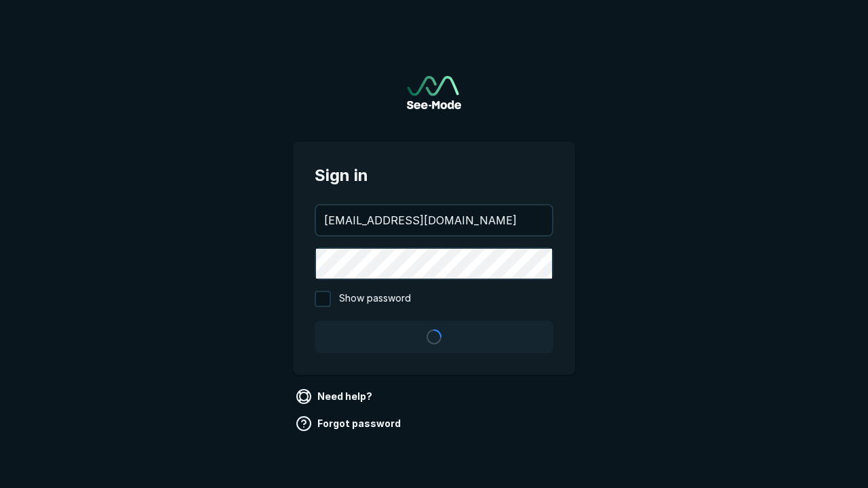 The image size is (868, 488). I want to click on span: Sign in, so click(434, 176).